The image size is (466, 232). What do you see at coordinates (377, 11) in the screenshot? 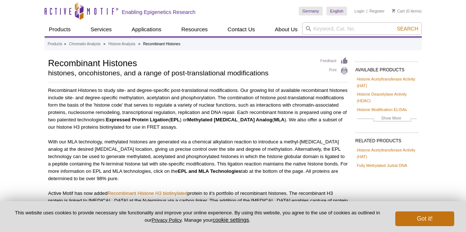
I see `a: Register` at bounding box center [377, 11].